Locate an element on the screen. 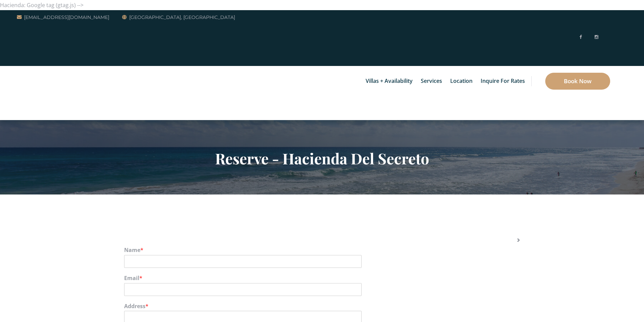  a: Location is located at coordinates (461, 81).